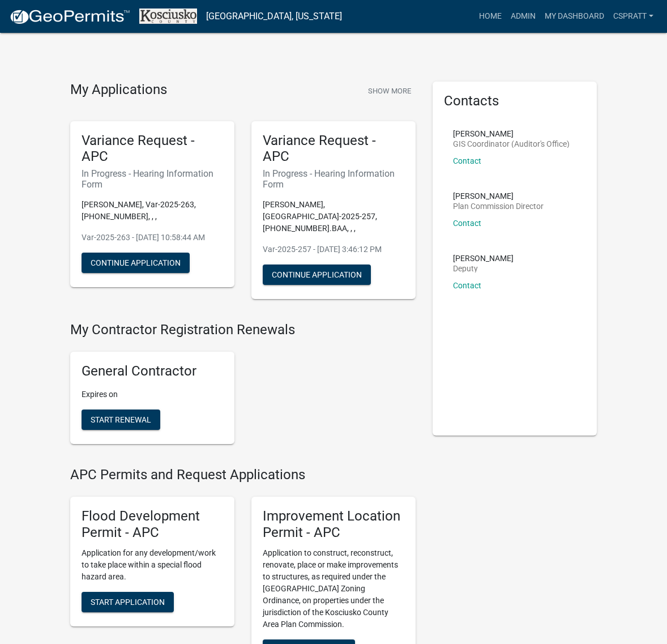 The image size is (667, 644). Describe the element at coordinates (120, 420) in the screenshot. I see `span: Start Renewal` at that location.